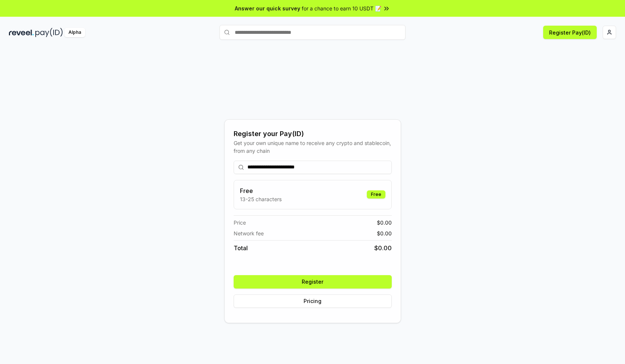  I want to click on span: Answer our quick survey, so click(267, 8).